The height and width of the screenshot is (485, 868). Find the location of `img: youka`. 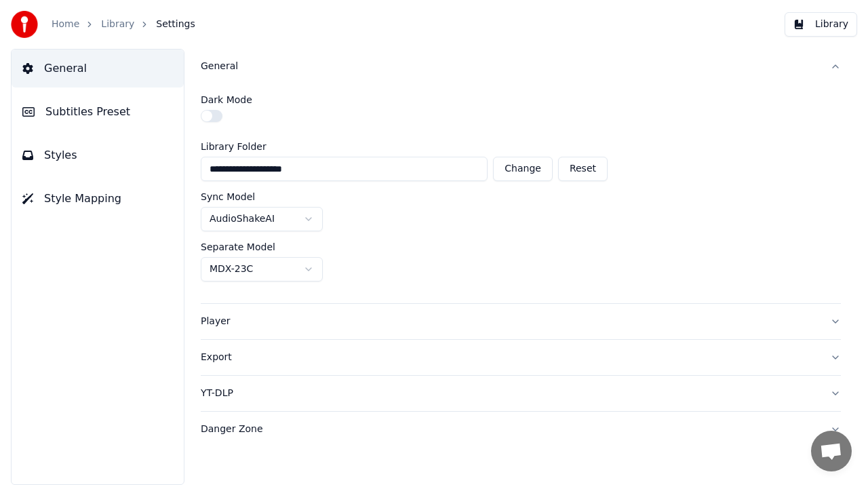

img: youka is located at coordinates (25, 25).